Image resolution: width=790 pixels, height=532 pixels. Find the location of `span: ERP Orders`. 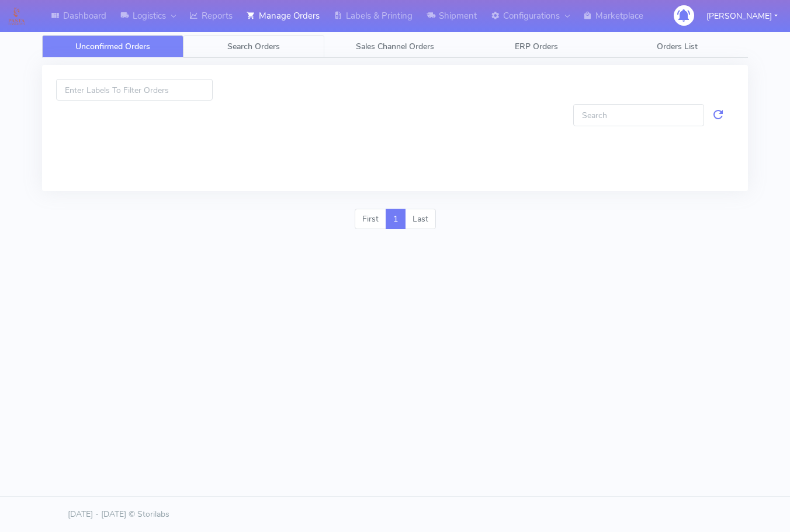

span: ERP Orders is located at coordinates (536, 46).